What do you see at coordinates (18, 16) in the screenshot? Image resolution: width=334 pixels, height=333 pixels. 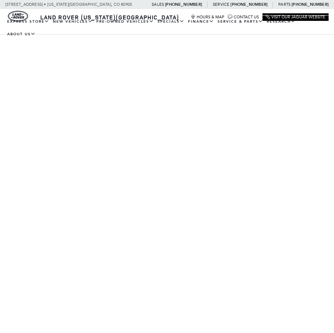 I see `a: land-rover` at bounding box center [18, 16].